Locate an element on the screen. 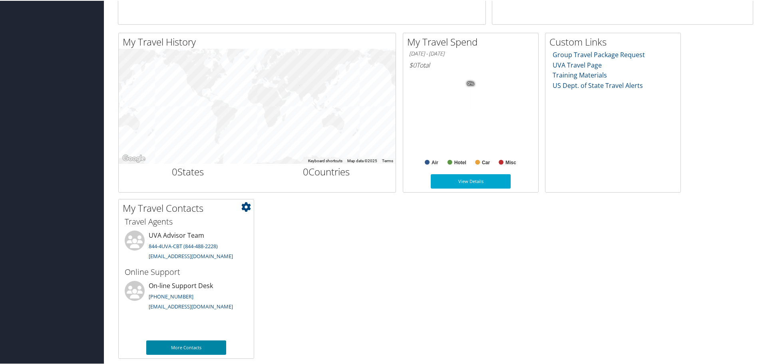 The image size is (764, 364). tspan: 0% is located at coordinates (471, 83).